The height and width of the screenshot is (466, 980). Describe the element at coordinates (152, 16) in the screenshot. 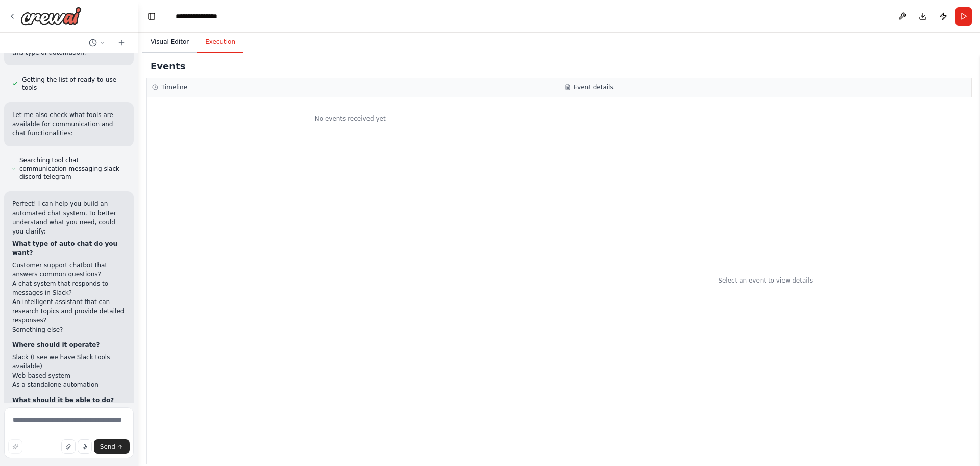

I see `button: Hide left sidebar` at that location.